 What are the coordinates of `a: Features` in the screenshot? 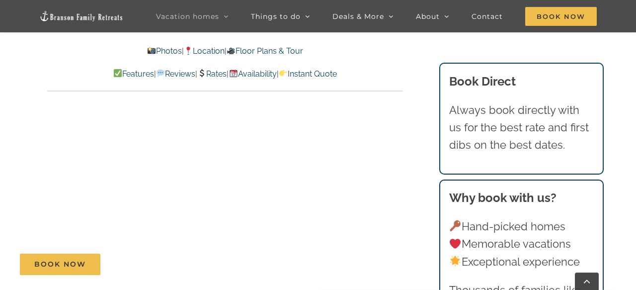 It's located at (134, 74).